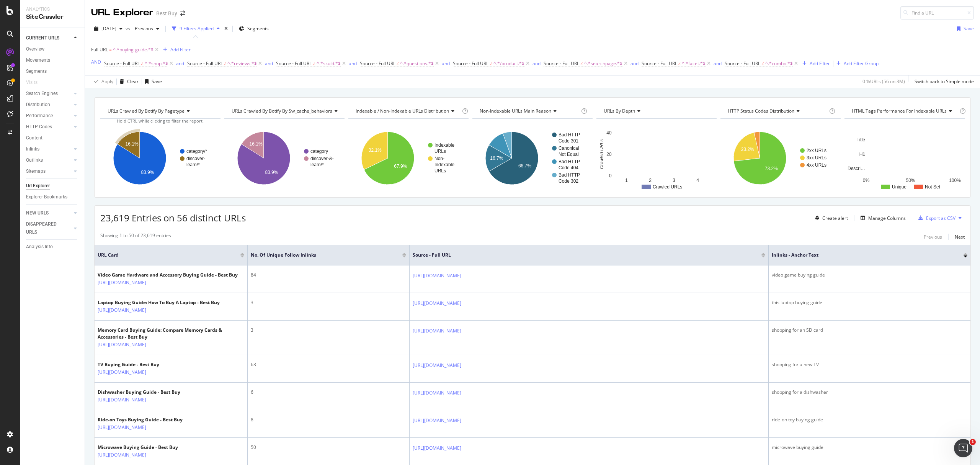 The image size is (980, 465). What do you see at coordinates (254, 29) in the screenshot?
I see `button: Segments` at bounding box center [254, 29].